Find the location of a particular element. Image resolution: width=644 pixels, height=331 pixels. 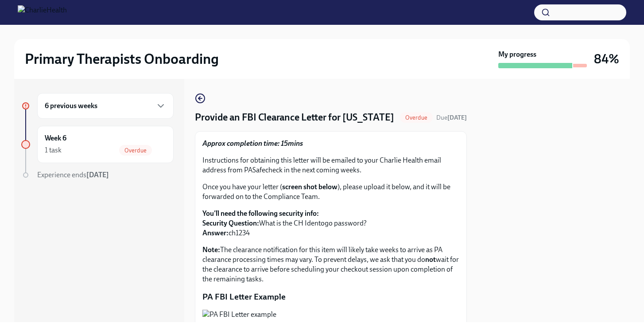

p: PA FBI Letter Example is located at coordinates (331, 297).